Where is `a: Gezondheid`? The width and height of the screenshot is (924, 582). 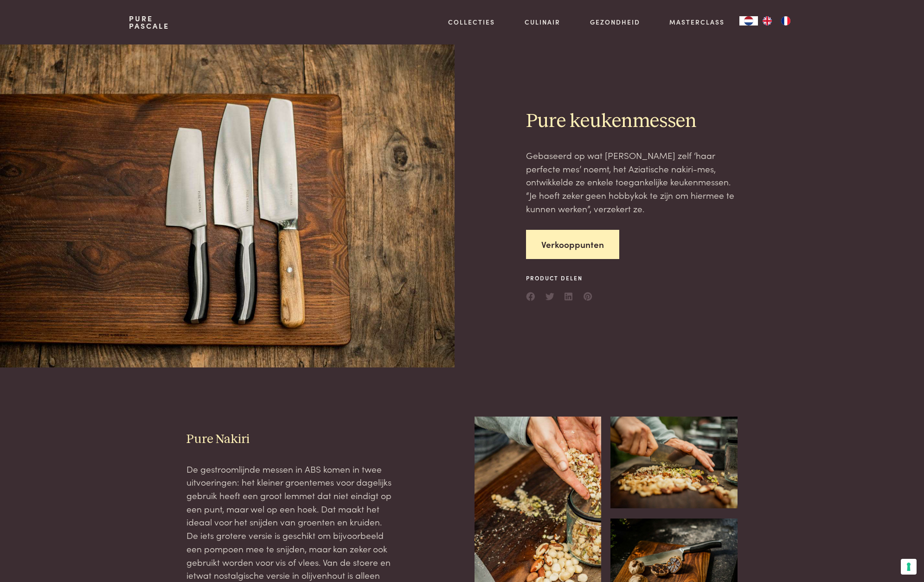
a: Gezondheid is located at coordinates (615, 22).